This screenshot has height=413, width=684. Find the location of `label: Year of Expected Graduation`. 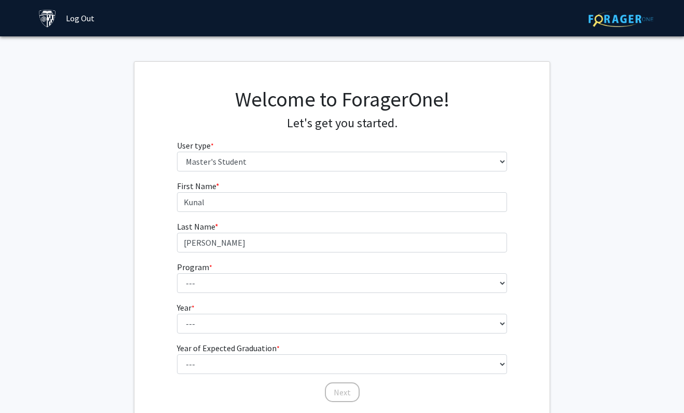

label: Year of Expected Graduation is located at coordinates (228, 348).